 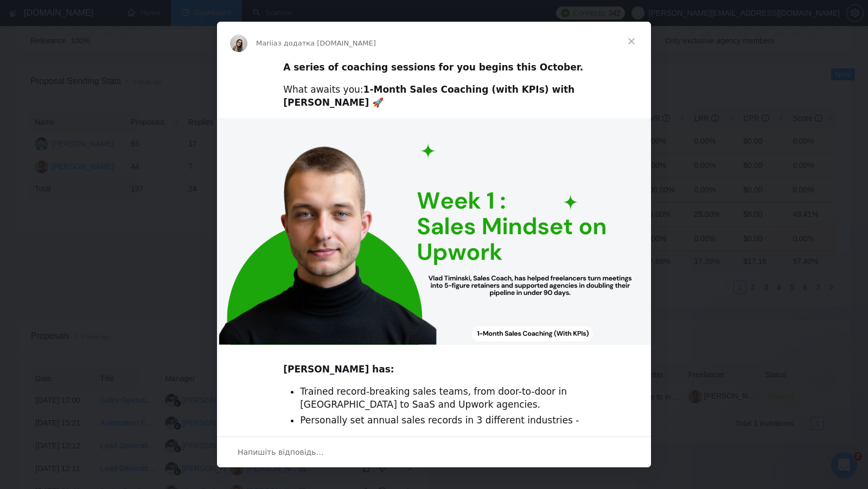 I want to click on span: Напишіть відповідь…, so click(x=280, y=452).